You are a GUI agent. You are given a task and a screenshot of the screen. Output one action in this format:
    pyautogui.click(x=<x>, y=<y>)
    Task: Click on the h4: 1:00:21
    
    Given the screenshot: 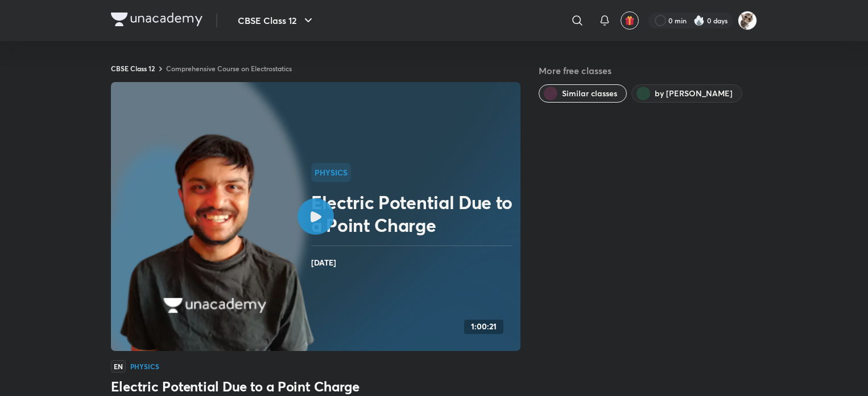 What is the action you would take?
    pyautogui.click(x=484, y=326)
    